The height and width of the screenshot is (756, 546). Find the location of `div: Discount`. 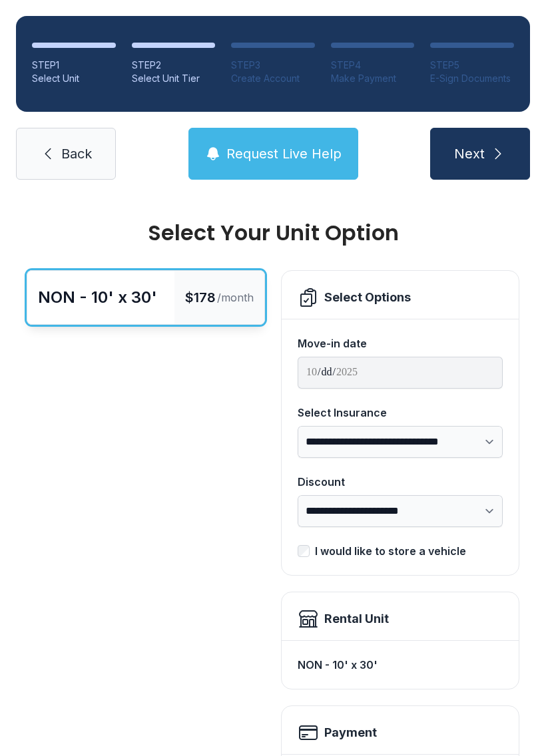

div: Discount is located at coordinates (400, 482).